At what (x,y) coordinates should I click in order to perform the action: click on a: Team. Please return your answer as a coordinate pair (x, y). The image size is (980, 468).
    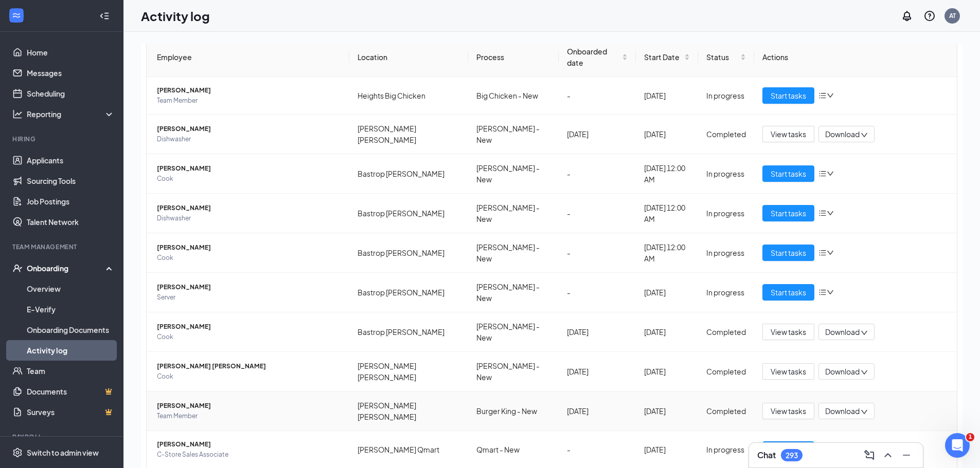
    Looking at the image, I should click on (70, 371).